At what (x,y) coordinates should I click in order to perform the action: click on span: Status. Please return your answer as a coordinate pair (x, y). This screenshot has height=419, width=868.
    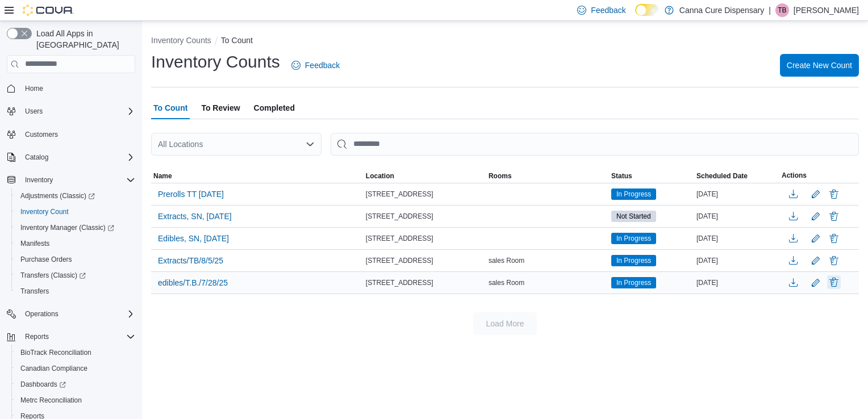
    Looking at the image, I should click on (621, 176).